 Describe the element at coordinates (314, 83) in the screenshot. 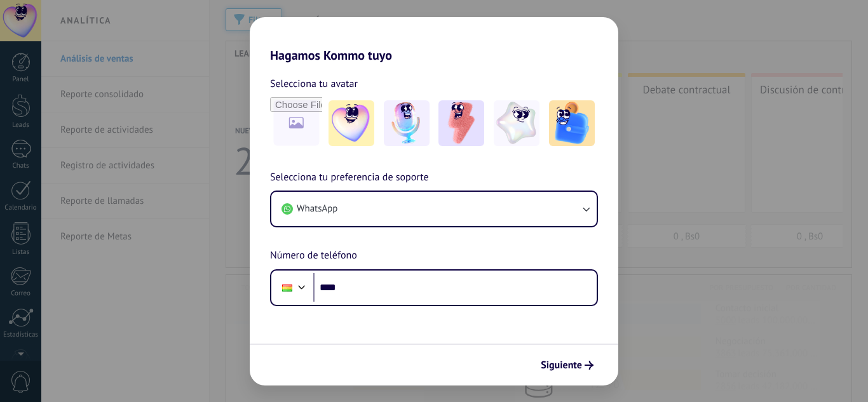

I see `span: Selecciona tu avatar` at that location.